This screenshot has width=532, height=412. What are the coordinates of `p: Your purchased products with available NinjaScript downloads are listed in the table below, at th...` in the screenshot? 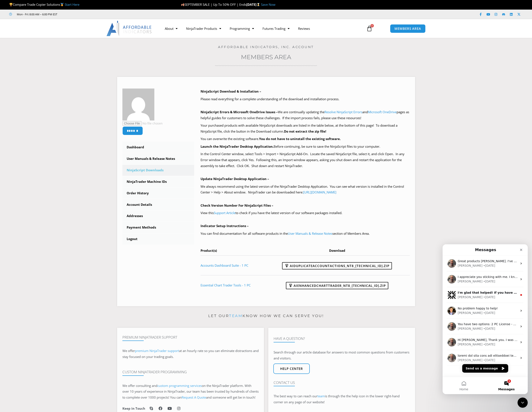 It's located at (305, 129).